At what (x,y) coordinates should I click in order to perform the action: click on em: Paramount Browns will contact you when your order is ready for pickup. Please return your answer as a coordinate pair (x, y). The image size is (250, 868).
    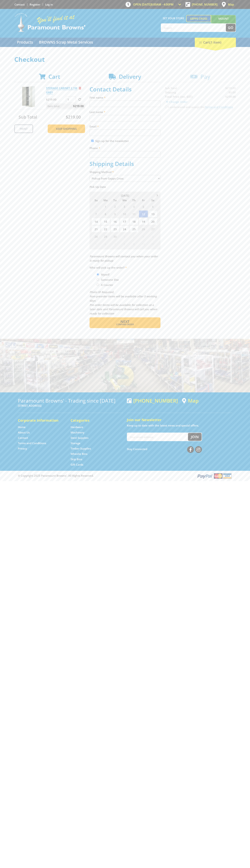
    Looking at the image, I should click on (124, 258).